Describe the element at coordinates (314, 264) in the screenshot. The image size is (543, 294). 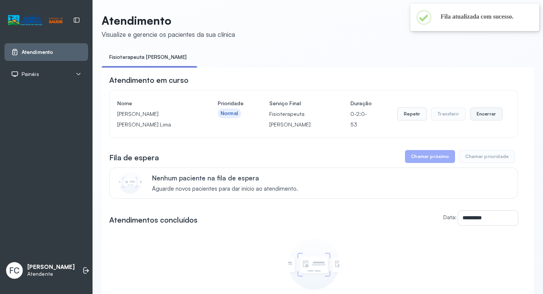
I see `img: Imagem de empty state` at that location.